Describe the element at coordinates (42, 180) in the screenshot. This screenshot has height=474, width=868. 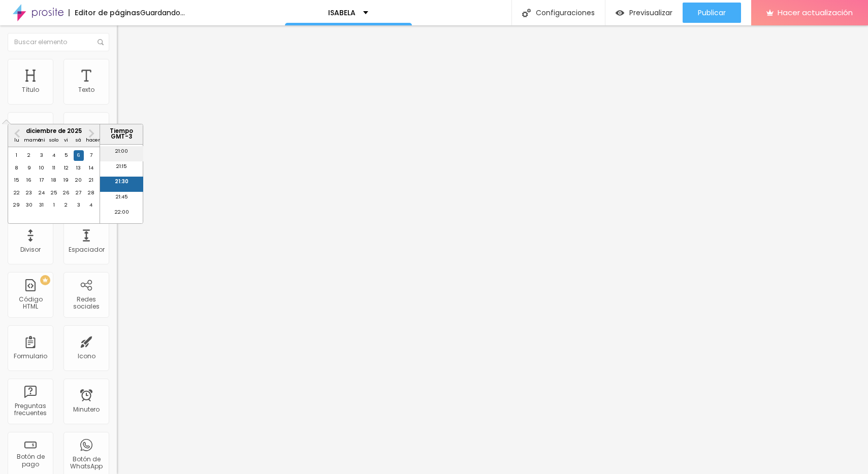
I see `div: Choose miércoles, 17 de diciembre de 2025` at that location.